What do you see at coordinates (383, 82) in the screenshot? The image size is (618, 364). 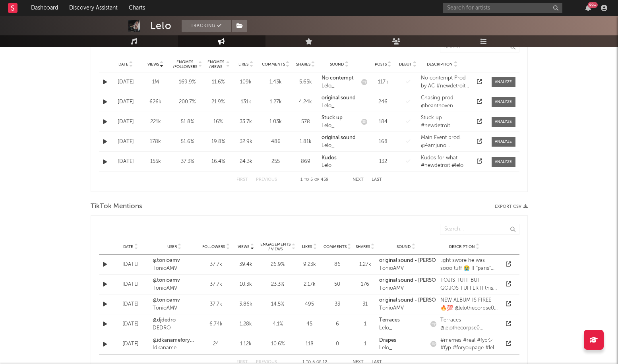 I see `div: 117k` at bounding box center [383, 82].